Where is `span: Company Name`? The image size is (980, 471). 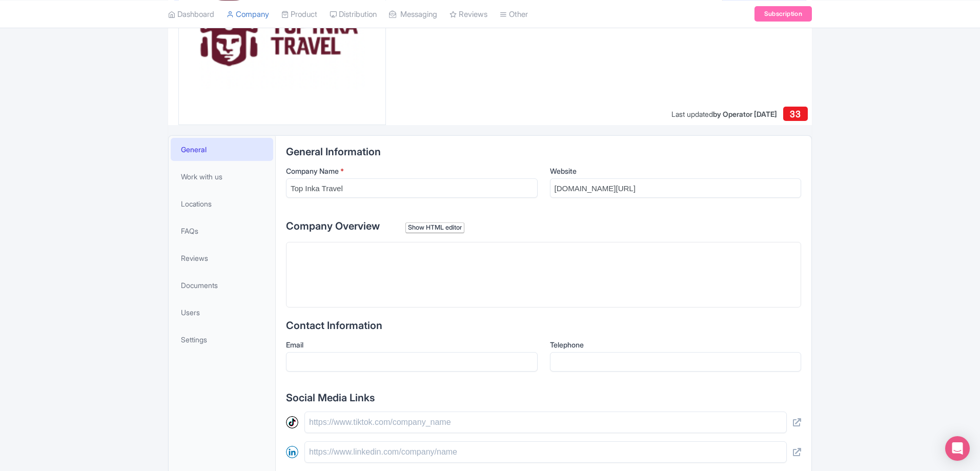 span: Company Name is located at coordinates (312, 171).